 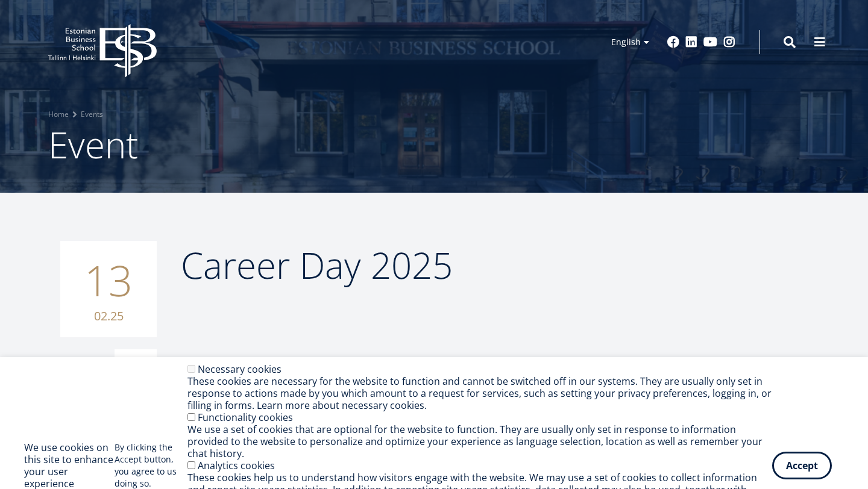 I want to click on label: Analytics cookies, so click(x=236, y=466).